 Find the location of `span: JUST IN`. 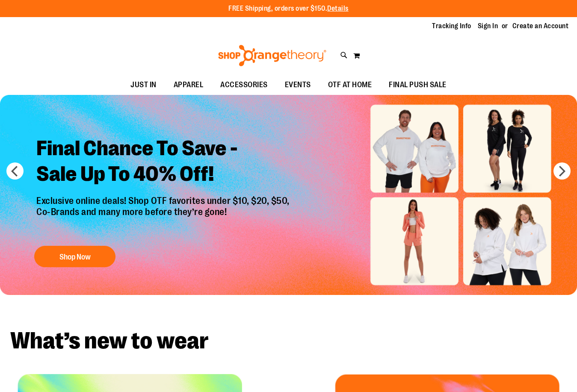

span: JUST IN is located at coordinates (143, 85).